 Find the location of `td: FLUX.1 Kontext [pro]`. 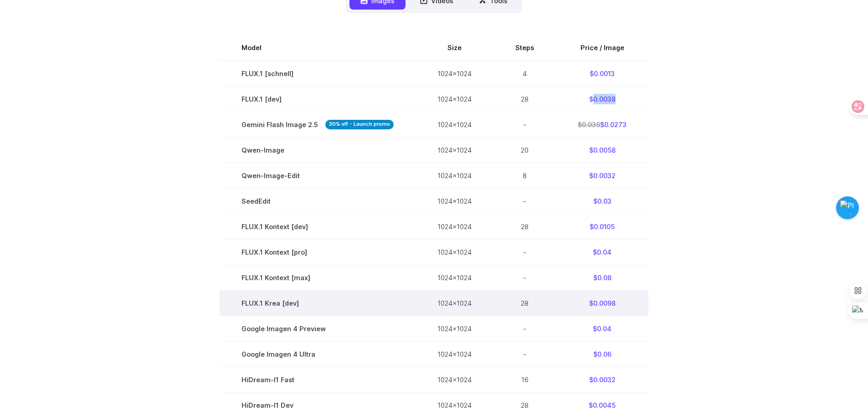

td: FLUX.1 Kontext [pro] is located at coordinates (318, 253).